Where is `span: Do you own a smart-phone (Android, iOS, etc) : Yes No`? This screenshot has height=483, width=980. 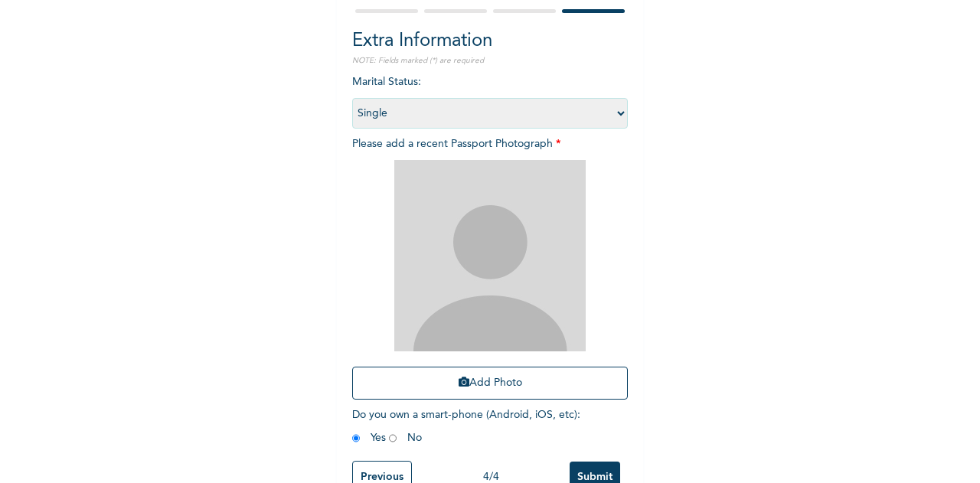 span: Do you own a smart-phone (Android, iOS, etc) : Yes No is located at coordinates (466, 426).